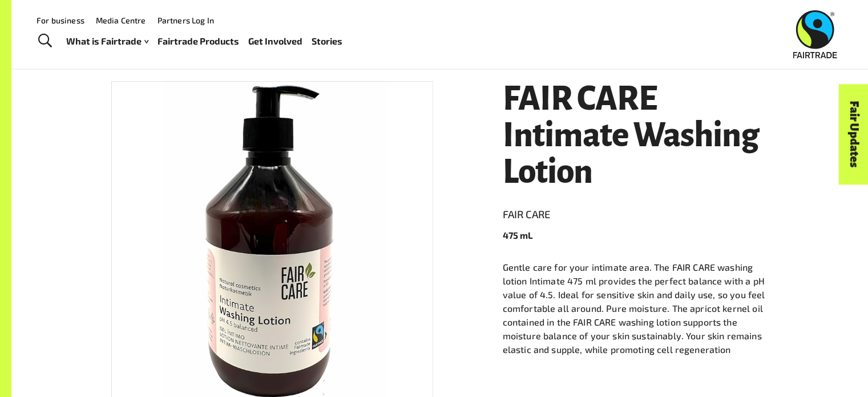 This screenshot has width=868, height=397. I want to click on a: Partners Log In, so click(186, 20).